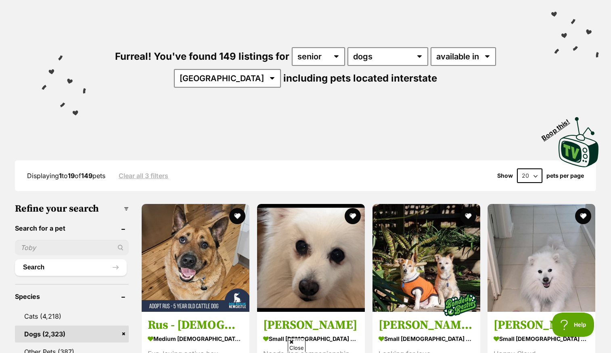 Image resolution: width=611 pixels, height=353 pixels. I want to click on img: Tara - Japanese Spitz Dog, so click(311, 257).